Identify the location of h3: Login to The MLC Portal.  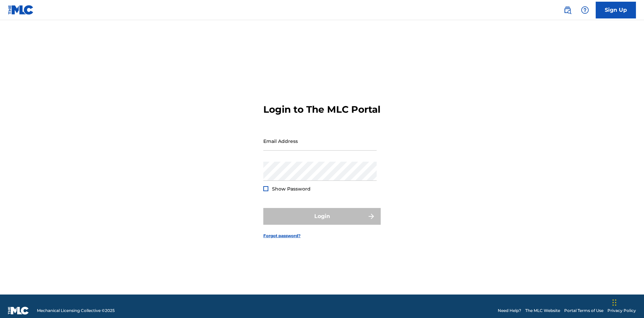
(322, 110).